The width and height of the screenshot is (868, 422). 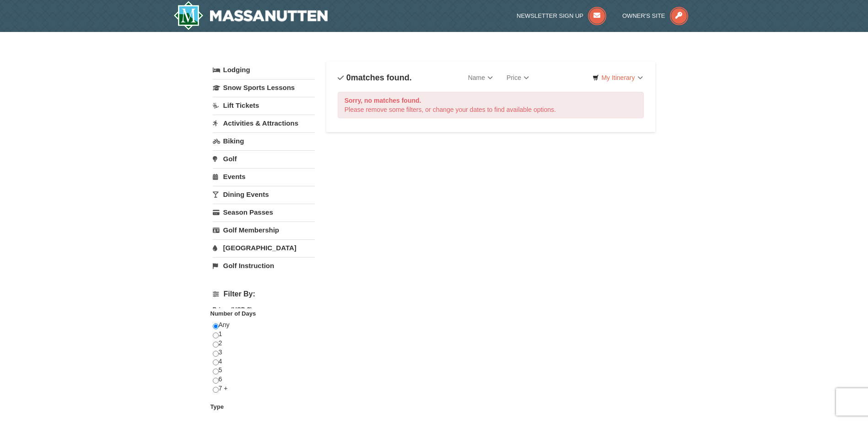 What do you see at coordinates (264, 123) in the screenshot?
I see `a: Activities & Attractions` at bounding box center [264, 123].